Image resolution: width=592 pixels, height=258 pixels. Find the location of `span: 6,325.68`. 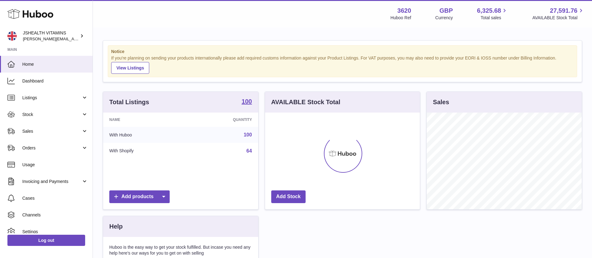

span: 6,325.68 is located at coordinates (489, 11).